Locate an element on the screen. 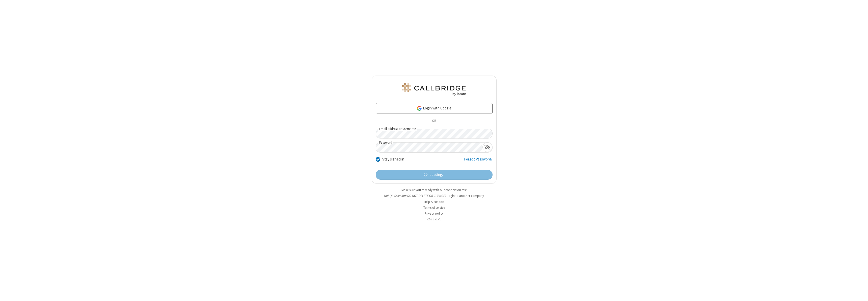  a: Terms of service is located at coordinates (434, 207).